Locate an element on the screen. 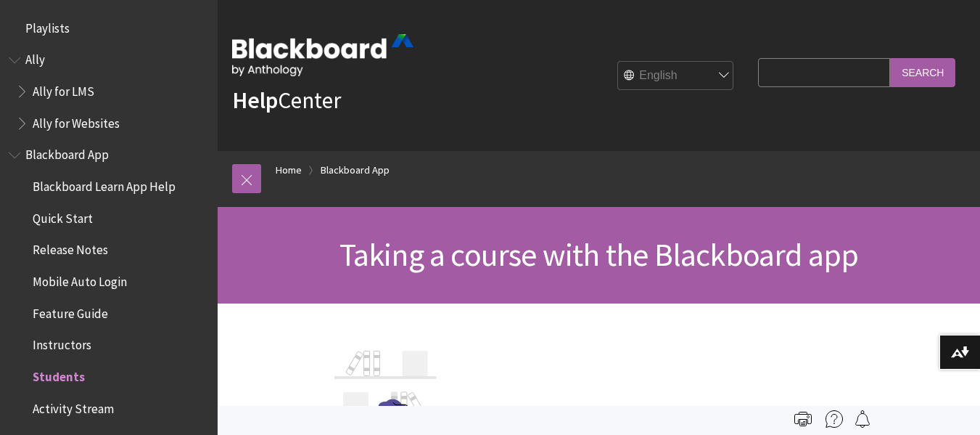 The height and width of the screenshot is (435, 980). span: Blackboard App is located at coordinates (67, 153).